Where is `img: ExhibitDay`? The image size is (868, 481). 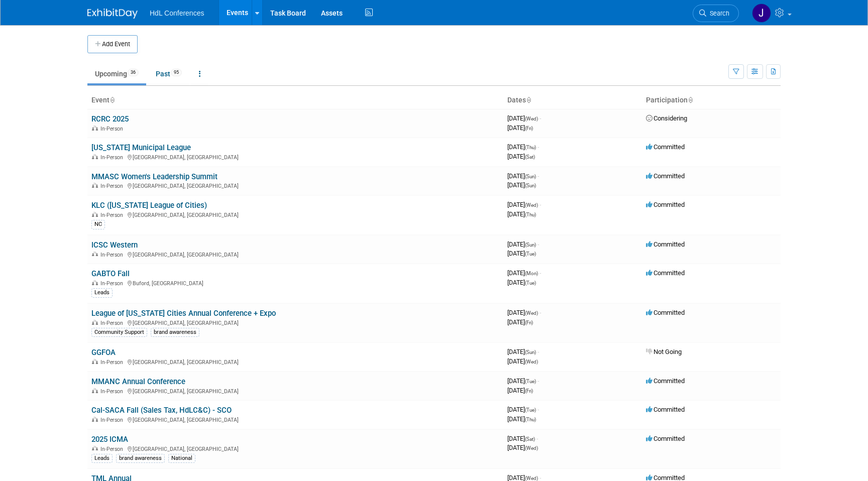 img: ExhibitDay is located at coordinates (113, 14).